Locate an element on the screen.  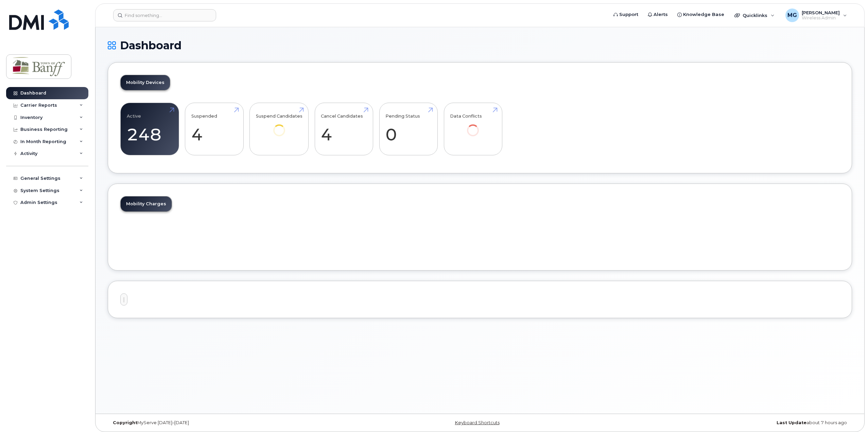
a: Active 248 is located at coordinates (150, 129).